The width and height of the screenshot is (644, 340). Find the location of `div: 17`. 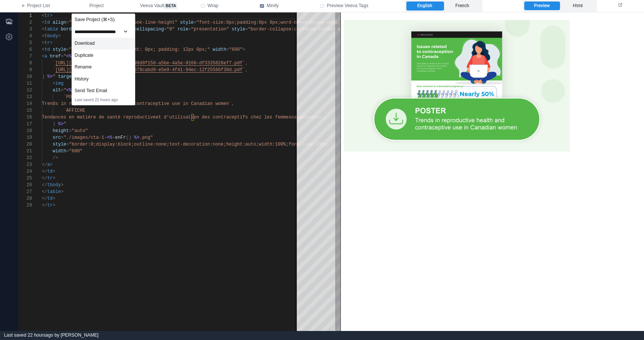

div: 17 is located at coordinates (26, 124).